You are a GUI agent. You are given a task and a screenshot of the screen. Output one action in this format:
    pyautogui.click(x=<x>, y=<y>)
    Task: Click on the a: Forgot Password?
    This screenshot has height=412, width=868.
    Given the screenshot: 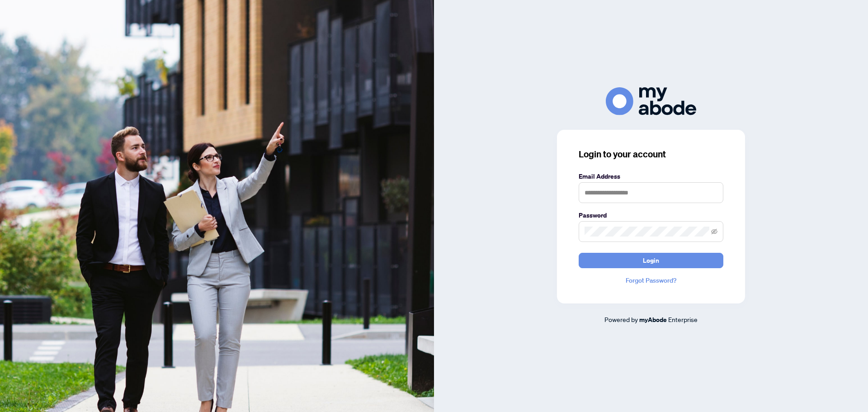 What is the action you would take?
    pyautogui.click(x=651, y=280)
    